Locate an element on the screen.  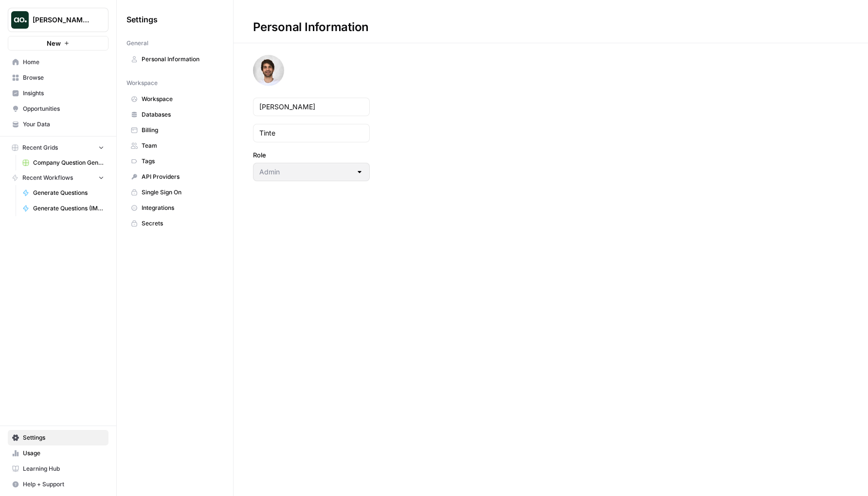
span: API Providers is located at coordinates (180, 177).